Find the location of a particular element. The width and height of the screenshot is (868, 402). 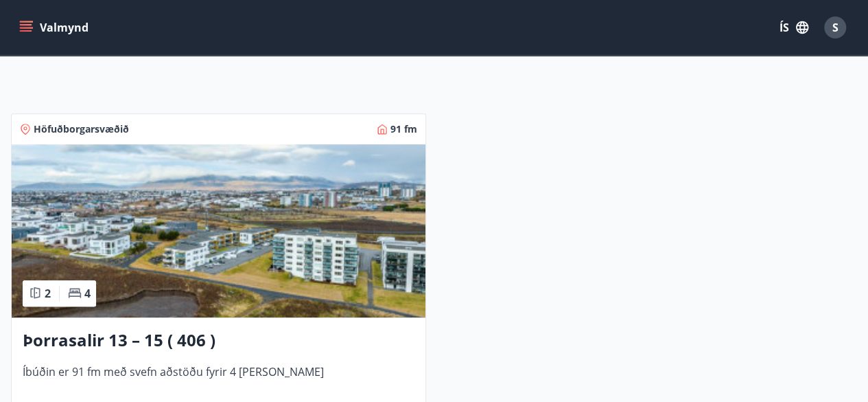

span: S is located at coordinates (835, 28).